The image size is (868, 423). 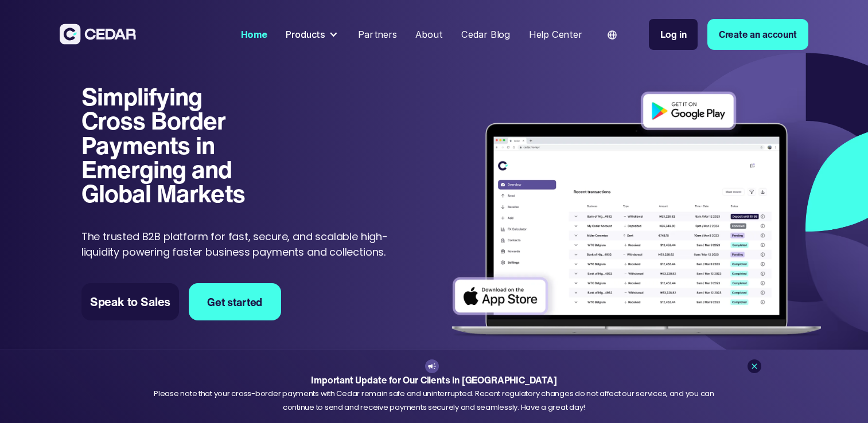 I want to click on div: Home, so click(x=254, y=34).